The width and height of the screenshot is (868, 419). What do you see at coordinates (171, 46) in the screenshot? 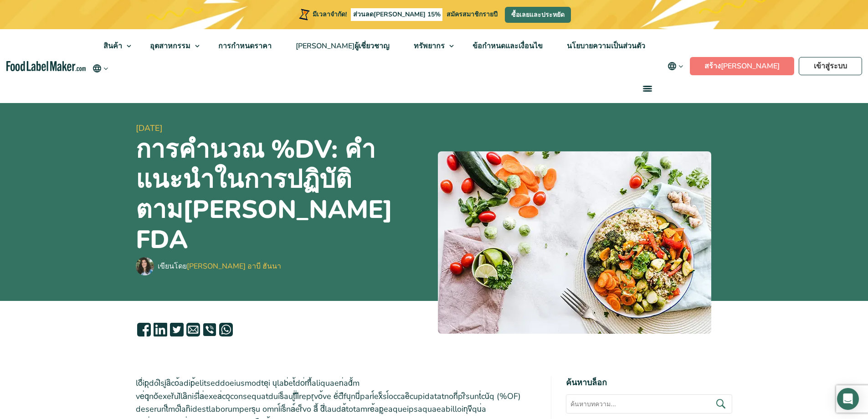
I see `a: อุตสาหกรรม` at bounding box center [171, 46].